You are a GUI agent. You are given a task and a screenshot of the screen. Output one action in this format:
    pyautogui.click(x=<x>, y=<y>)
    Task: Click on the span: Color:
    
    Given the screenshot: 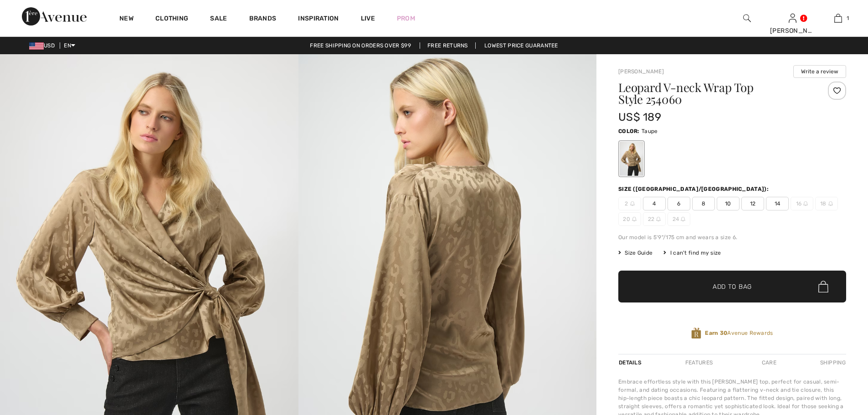 What is the action you would take?
    pyautogui.click(x=629, y=131)
    